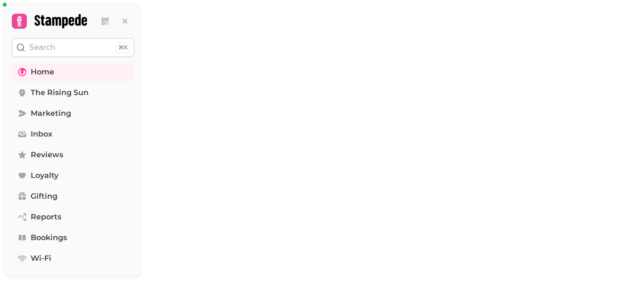 This screenshot has width=644, height=282. What do you see at coordinates (73, 134) in the screenshot?
I see `a: Inbox` at bounding box center [73, 134].